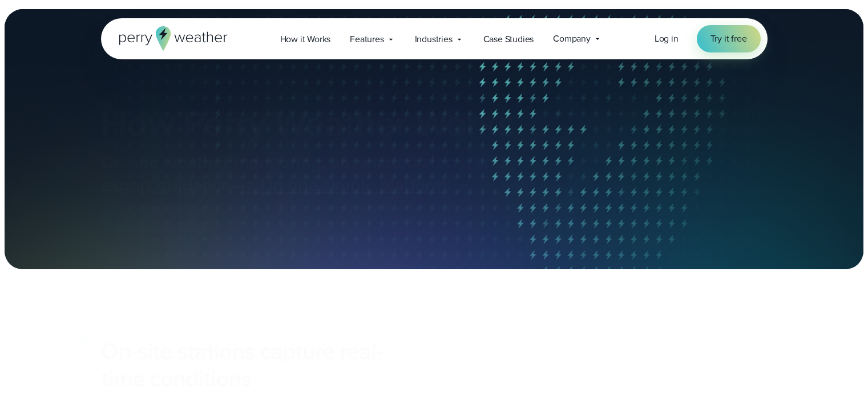 The image size is (868, 401). I want to click on span: Case Studies, so click(508, 39).